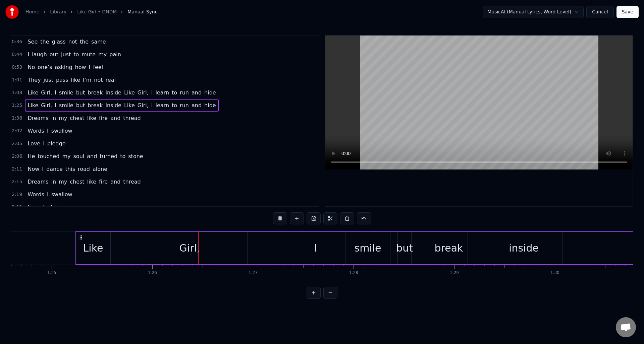 The image size is (644, 344). Describe the element at coordinates (54, 169) in the screenshot. I see `span: dance` at that location.